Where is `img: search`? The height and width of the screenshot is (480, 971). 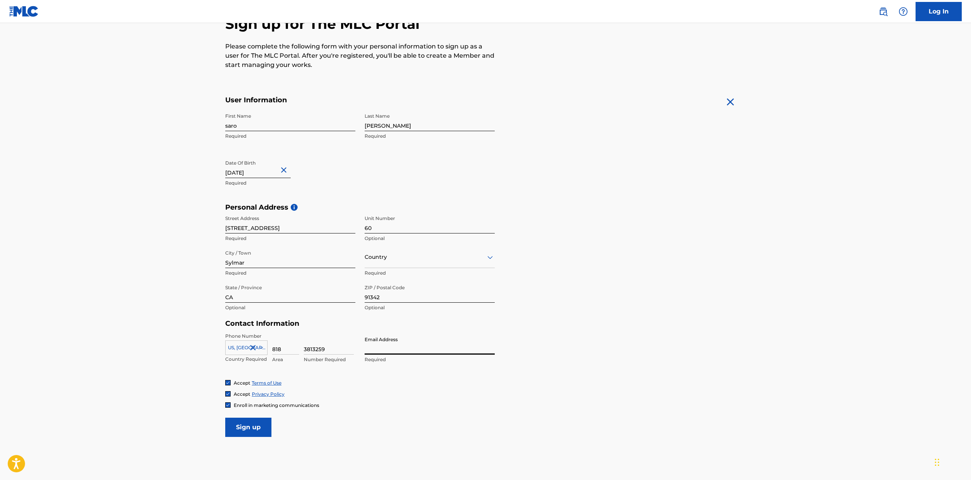 img: search is located at coordinates (883, 12).